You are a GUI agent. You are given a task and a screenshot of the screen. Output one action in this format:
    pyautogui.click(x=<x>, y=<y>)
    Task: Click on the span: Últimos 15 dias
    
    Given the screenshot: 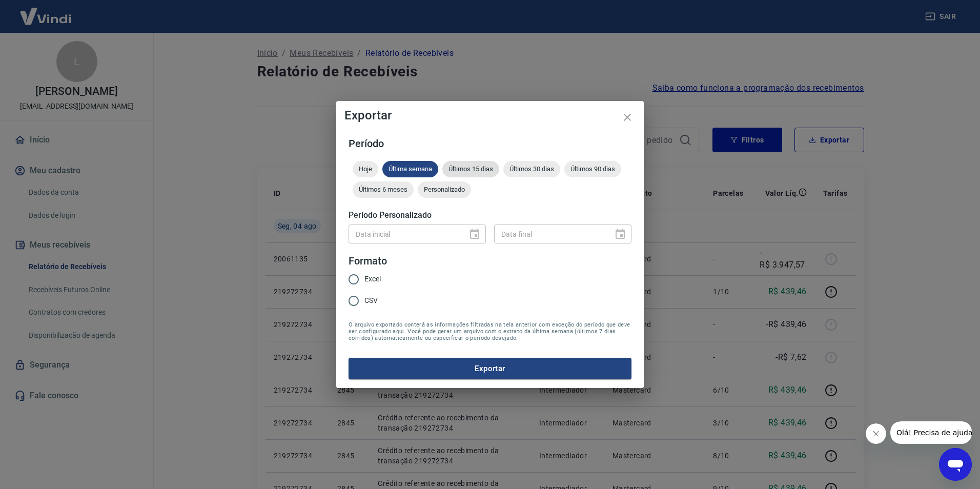 What is the action you would take?
    pyautogui.click(x=470, y=169)
    